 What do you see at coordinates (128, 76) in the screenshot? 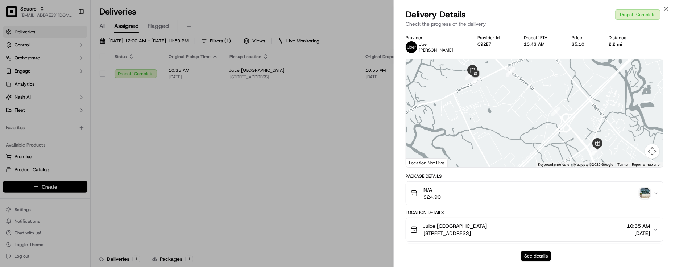
I see `button: Start new chat` at bounding box center [128, 76].